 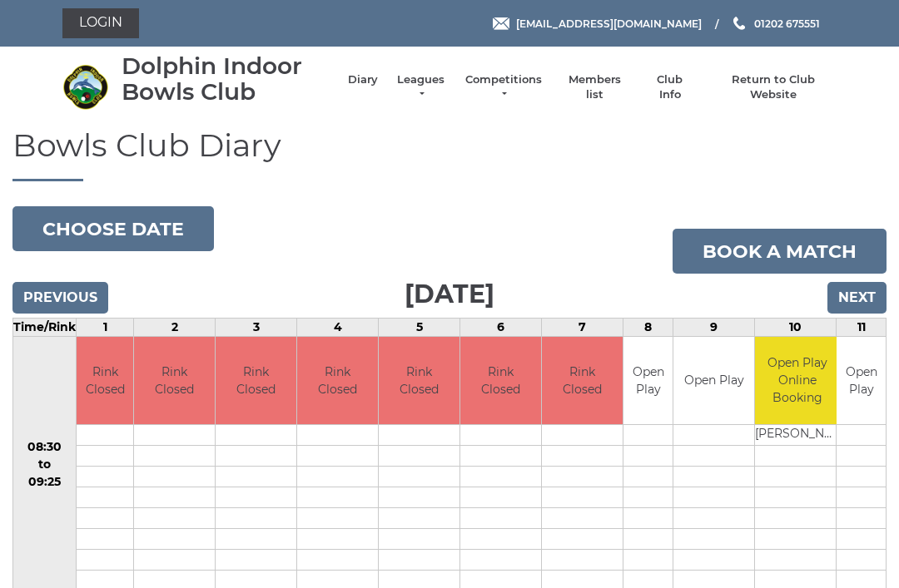 I want to click on a: Return to Club Website, so click(x=773, y=87).